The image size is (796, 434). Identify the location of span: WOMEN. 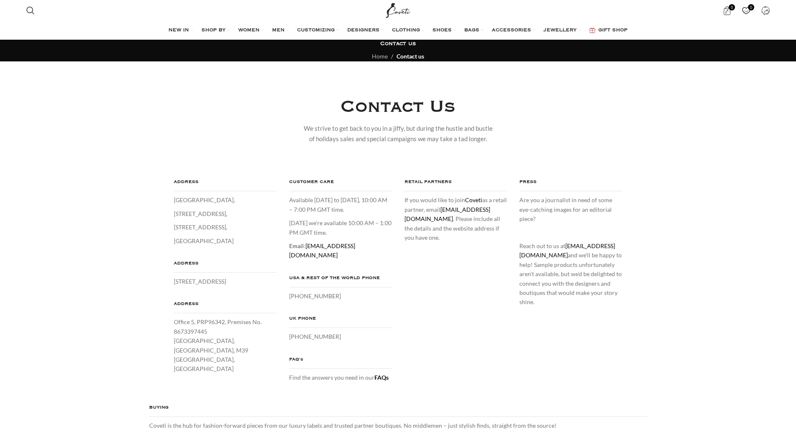
(249, 31).